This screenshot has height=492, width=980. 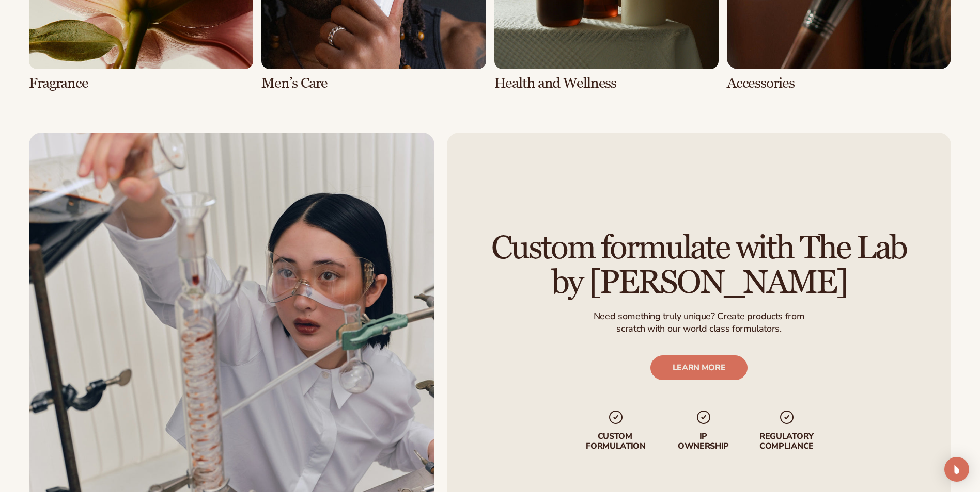 I want to click on div: Open Intercom Messenger, so click(x=956, y=470).